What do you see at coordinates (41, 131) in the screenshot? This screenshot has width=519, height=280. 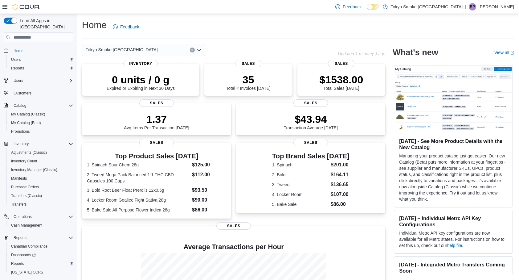 I see `button: Promotions` at bounding box center [41, 131].